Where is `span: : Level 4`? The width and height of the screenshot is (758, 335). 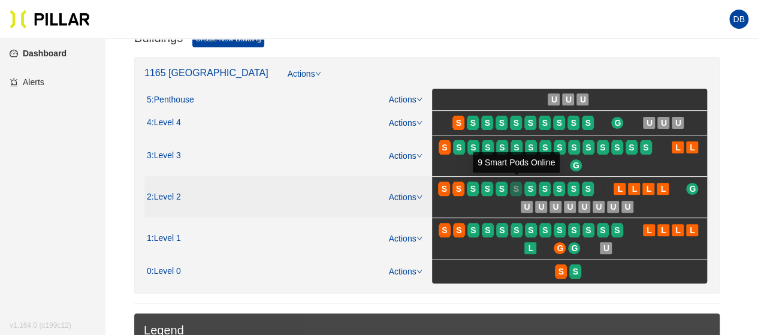 span: : Level 4 is located at coordinates (166, 123).